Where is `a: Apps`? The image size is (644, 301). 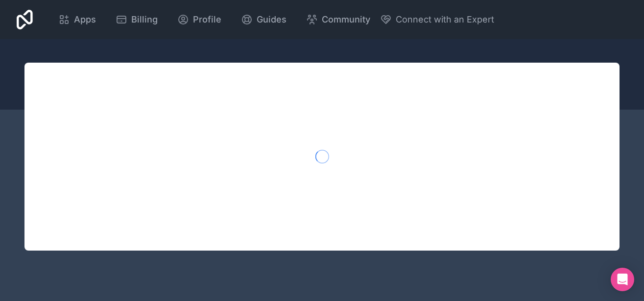 a: Apps is located at coordinates (77, 20).